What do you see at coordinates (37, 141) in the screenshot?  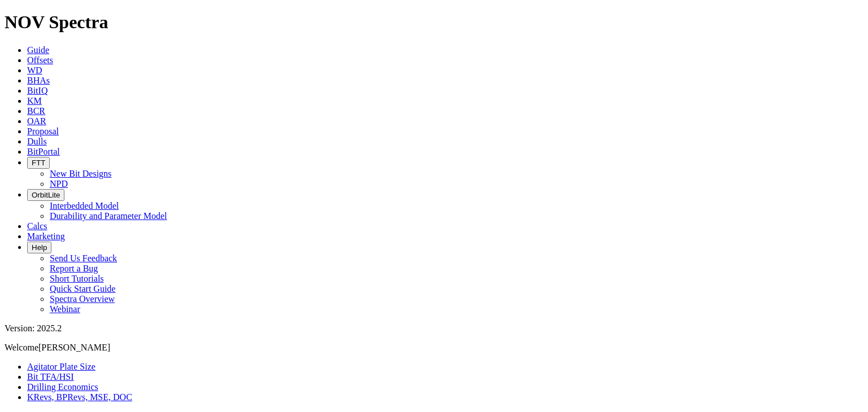 I see `span: Dulls` at bounding box center [37, 141].